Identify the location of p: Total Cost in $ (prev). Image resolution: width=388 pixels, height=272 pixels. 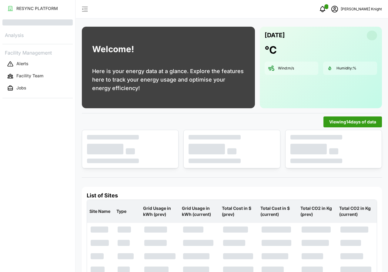
(239, 211).